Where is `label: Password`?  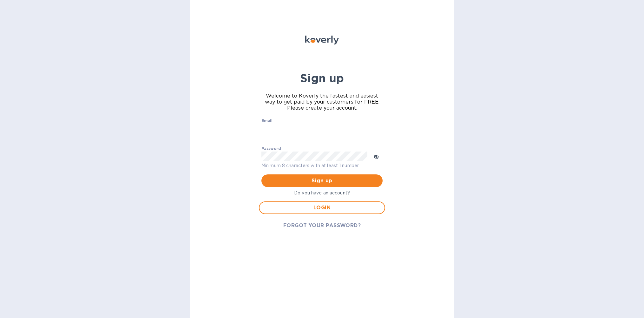 label: Password is located at coordinates (271, 149).